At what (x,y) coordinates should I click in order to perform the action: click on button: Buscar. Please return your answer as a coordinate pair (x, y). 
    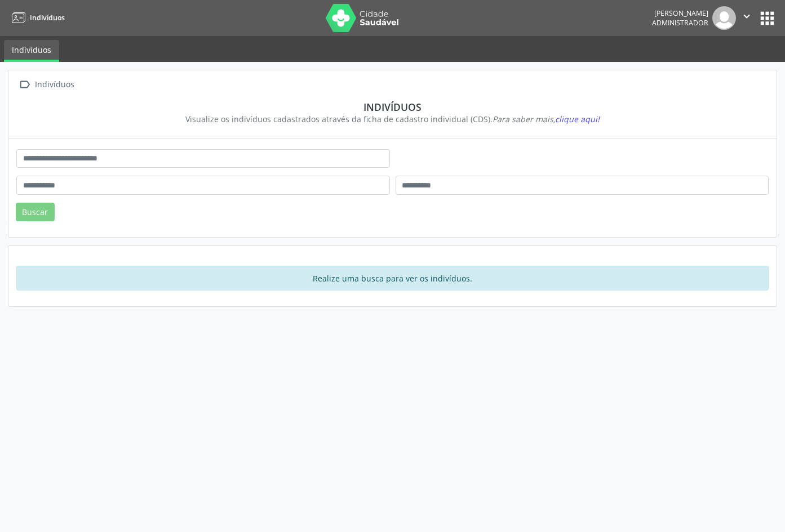
    Looking at the image, I should click on (35, 213).